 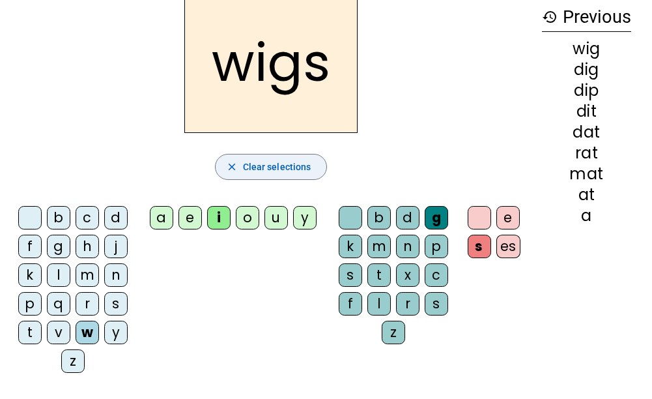 I want to click on div: dig, so click(x=586, y=70).